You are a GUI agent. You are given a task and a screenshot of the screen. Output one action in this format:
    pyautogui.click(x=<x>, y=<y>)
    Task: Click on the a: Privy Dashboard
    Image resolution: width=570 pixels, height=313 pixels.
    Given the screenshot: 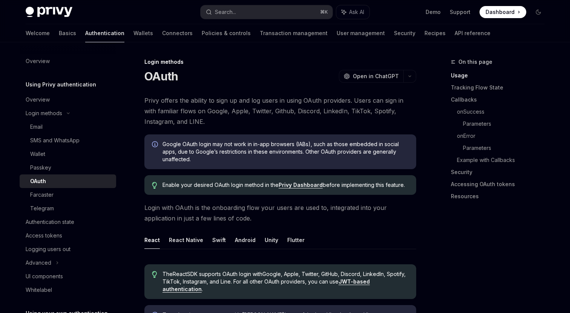 What is the action you would take?
    pyautogui.click(x=301, y=185)
    